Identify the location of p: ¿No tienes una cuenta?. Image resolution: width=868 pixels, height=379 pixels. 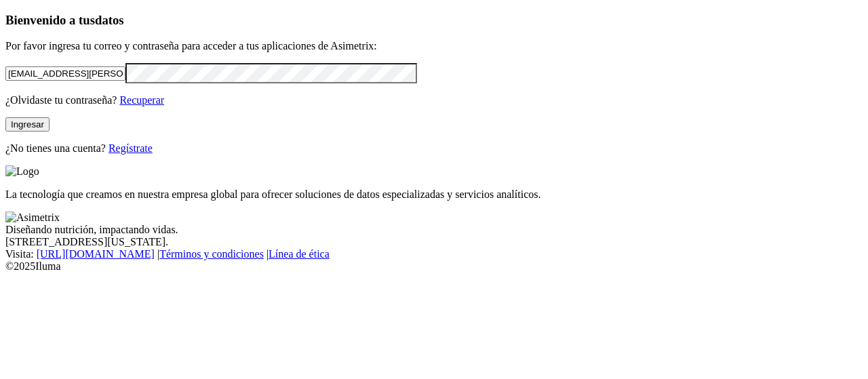
(434, 149).